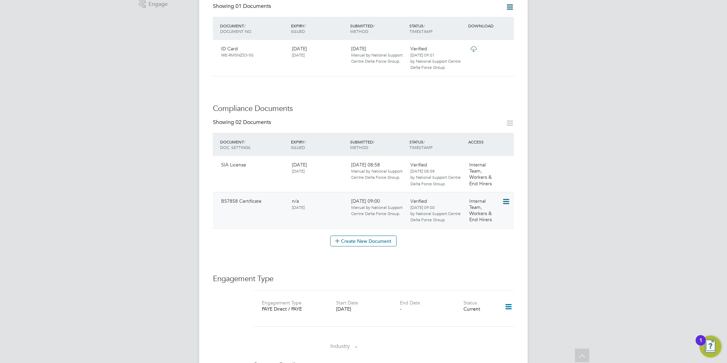 This screenshot has height=363, width=727. Describe the element at coordinates (253, 122) in the screenshot. I see `span: 02 Documents` at that location.